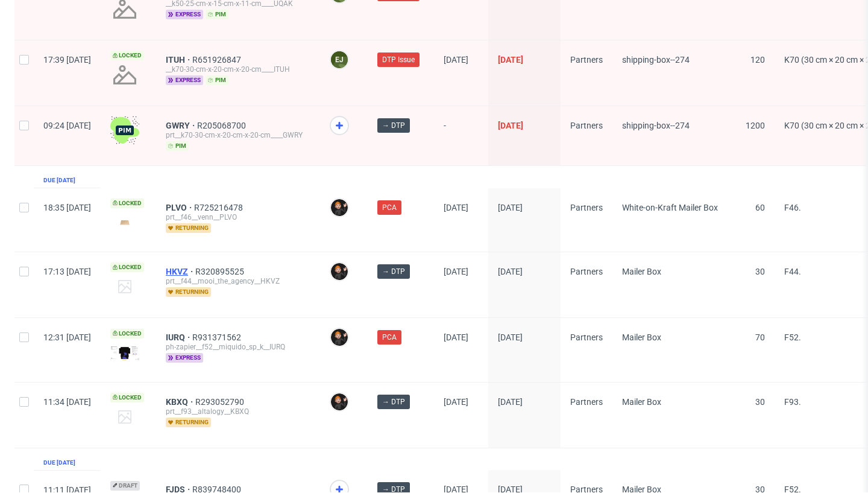  Describe the element at coordinates (793, 402) in the screenshot. I see `span: F93.` at that location.